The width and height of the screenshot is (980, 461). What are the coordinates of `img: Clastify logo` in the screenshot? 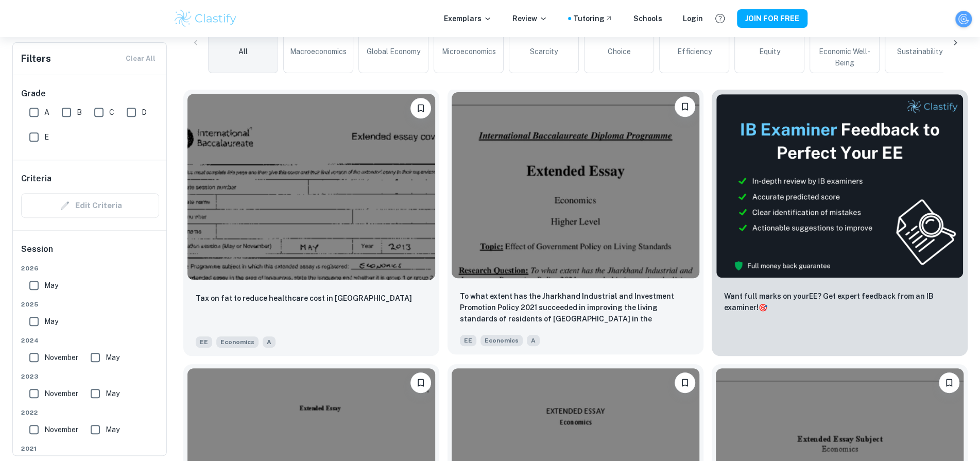 It's located at (205, 18).